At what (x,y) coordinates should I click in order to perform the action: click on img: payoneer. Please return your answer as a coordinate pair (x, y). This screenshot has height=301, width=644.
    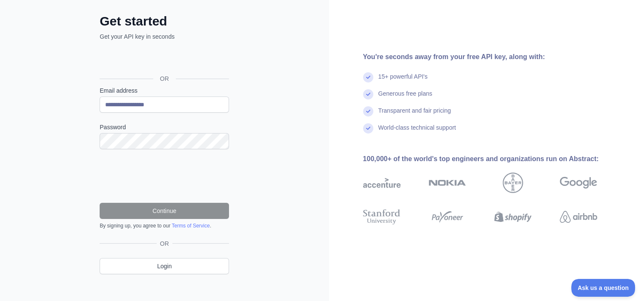
    Looking at the image, I should click on (447, 217).